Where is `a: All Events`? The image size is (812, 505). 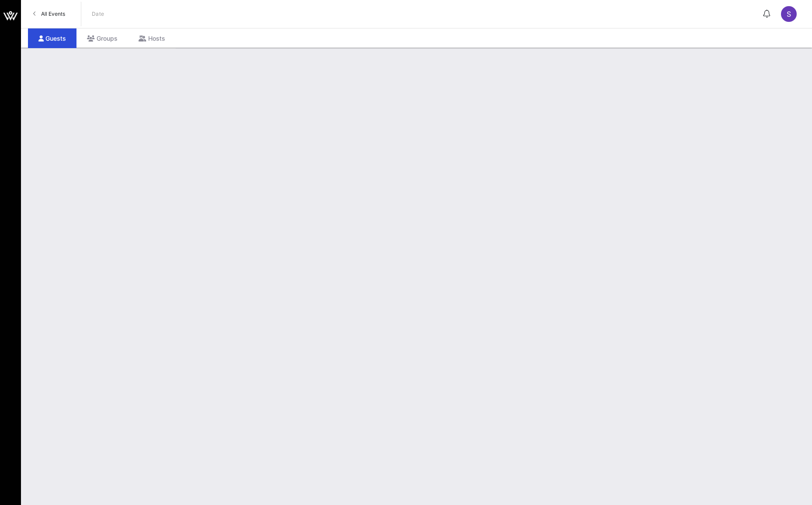 a: All Events is located at coordinates (49, 14).